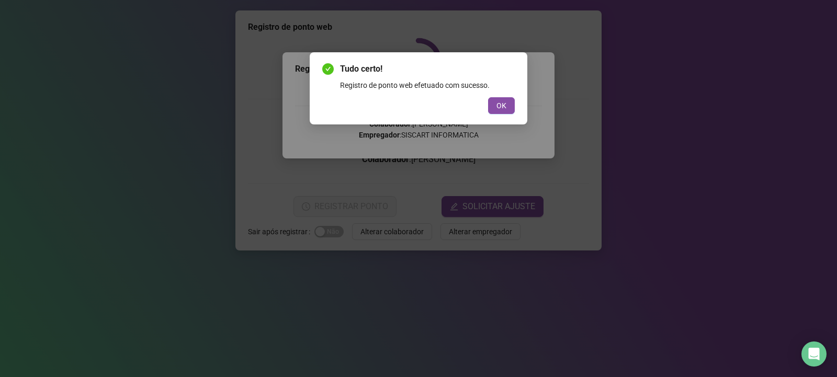  Describe the element at coordinates (501, 106) in the screenshot. I see `button: OK` at that location.